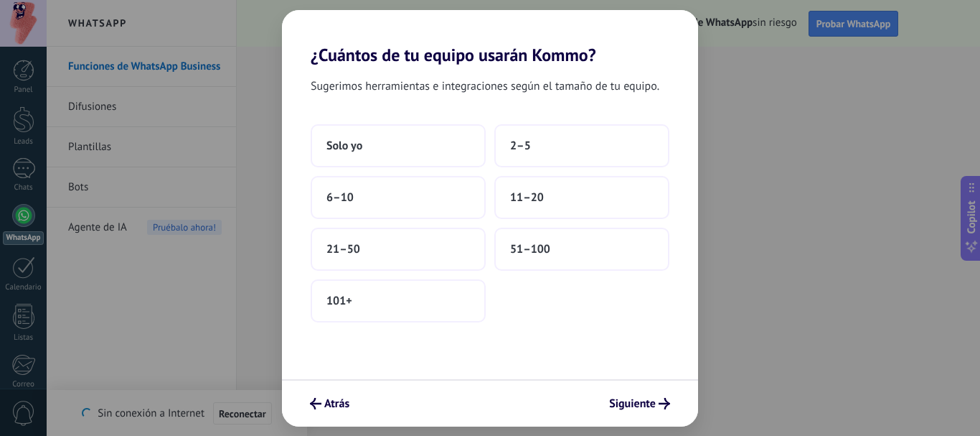 This screenshot has height=436, width=980. What do you see at coordinates (340, 198) in the screenshot?
I see `span: 6–10` at bounding box center [340, 198].